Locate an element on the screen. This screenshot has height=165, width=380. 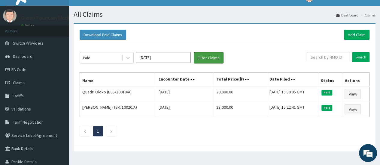
th: Actions is located at coordinates (356, 80).